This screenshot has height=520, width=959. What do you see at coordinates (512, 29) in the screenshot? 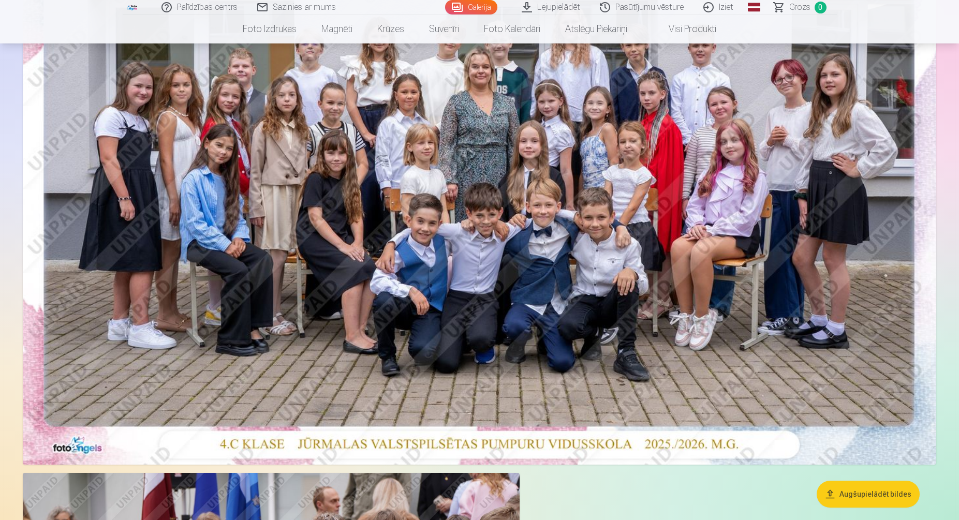
I see `a: Foto kalendāri` at bounding box center [512, 29].